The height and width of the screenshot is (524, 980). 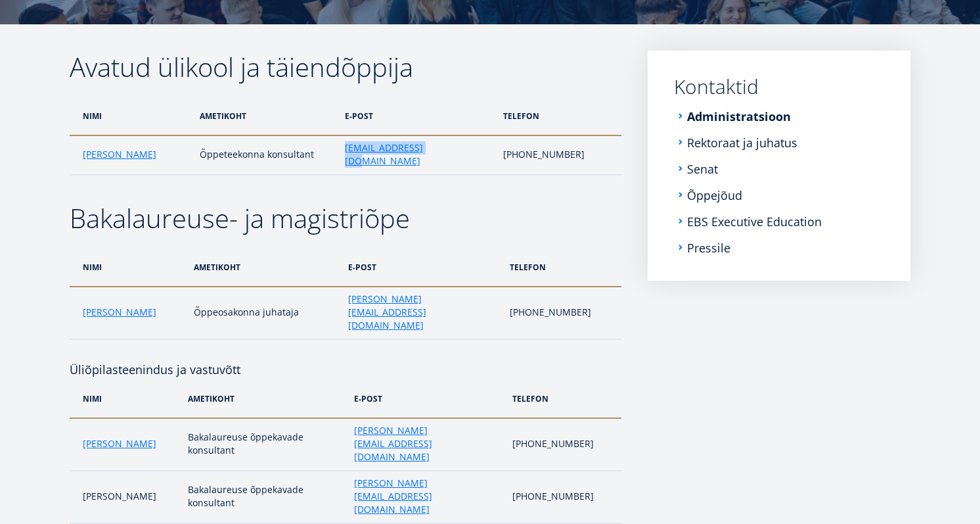 I want to click on a: EBS Executive Education, so click(x=754, y=222).